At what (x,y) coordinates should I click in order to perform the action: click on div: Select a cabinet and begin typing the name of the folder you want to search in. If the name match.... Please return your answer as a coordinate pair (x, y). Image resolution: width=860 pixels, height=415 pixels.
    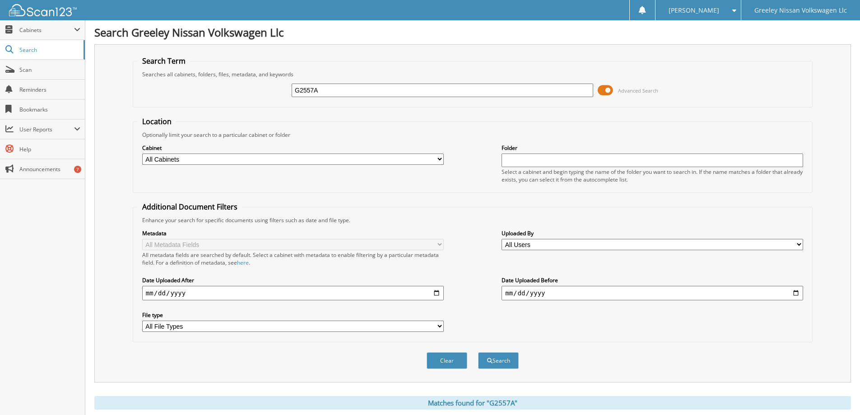
    Looking at the image, I should click on (653, 176).